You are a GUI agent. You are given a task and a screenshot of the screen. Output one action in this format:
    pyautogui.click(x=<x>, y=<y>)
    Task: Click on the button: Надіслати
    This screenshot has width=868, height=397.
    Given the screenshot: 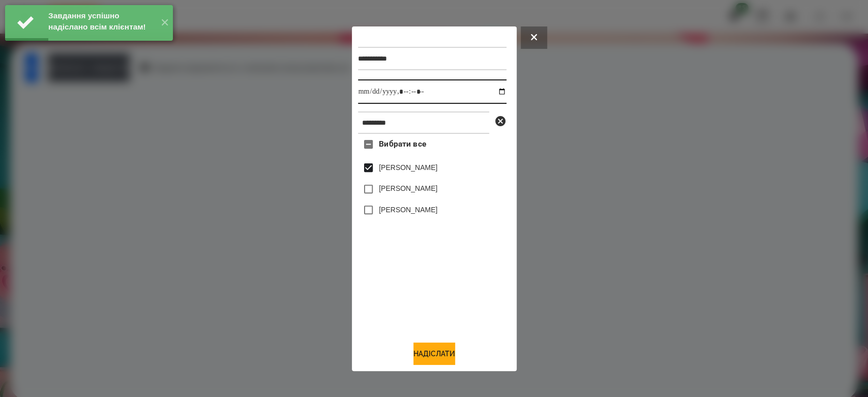 What is the action you would take?
    pyautogui.click(x=434, y=354)
    